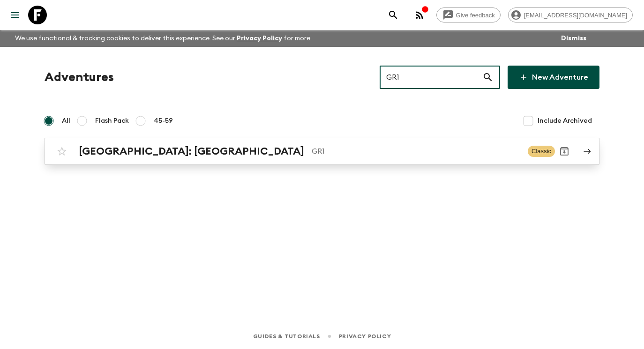 The image size is (644, 349). Describe the element at coordinates (79, 77) in the screenshot. I see `h1: Adventures` at that location.